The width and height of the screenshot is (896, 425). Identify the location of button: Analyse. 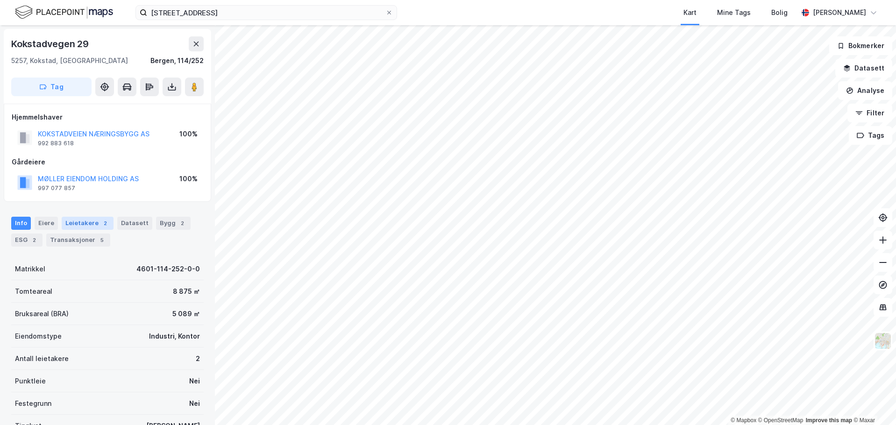
(865, 91).